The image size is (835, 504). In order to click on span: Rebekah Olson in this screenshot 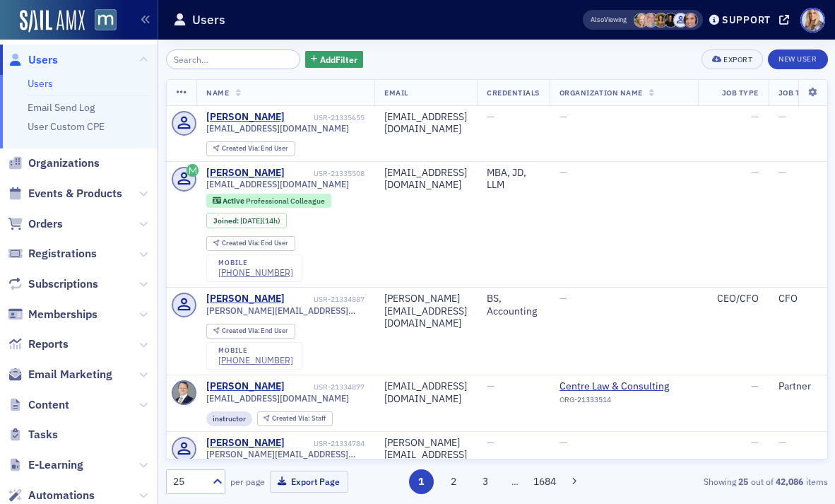, I will do `click(641, 20)`.